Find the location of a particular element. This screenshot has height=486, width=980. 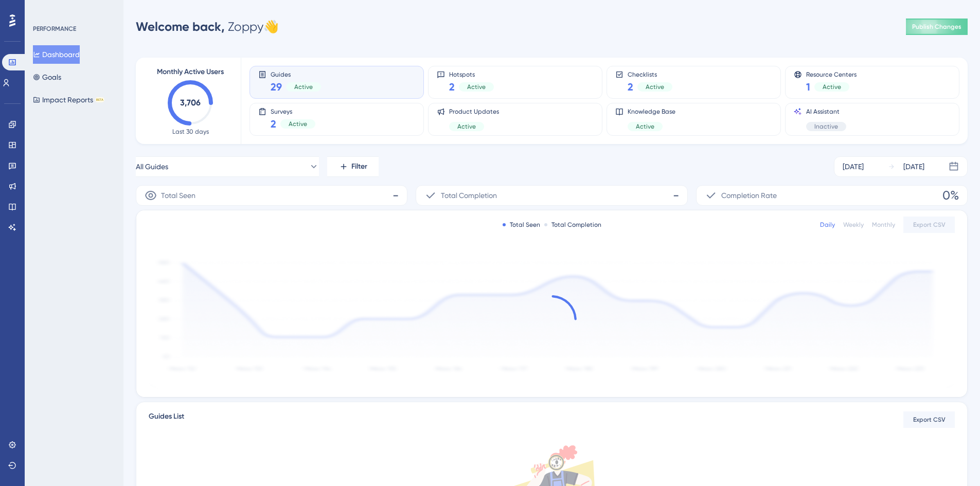

button: Filter is located at coordinates (353, 167).